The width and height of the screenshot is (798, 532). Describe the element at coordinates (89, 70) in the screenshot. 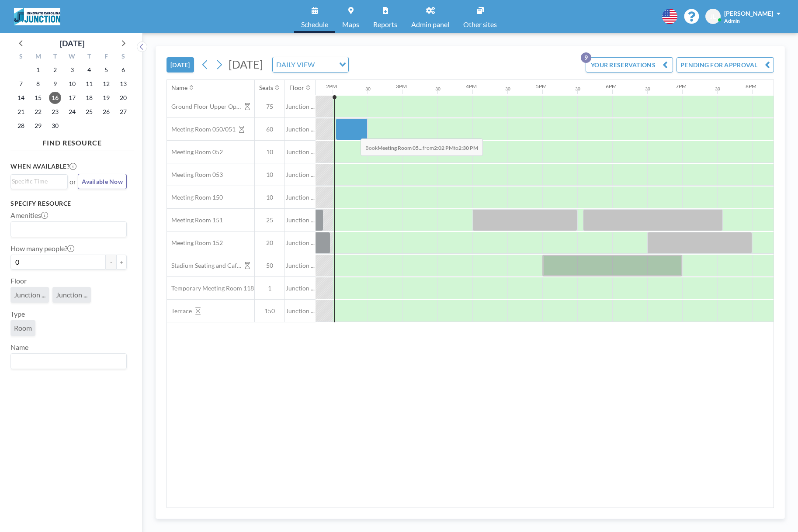

I see `span: Thursday, September 4, 2025` at that location.